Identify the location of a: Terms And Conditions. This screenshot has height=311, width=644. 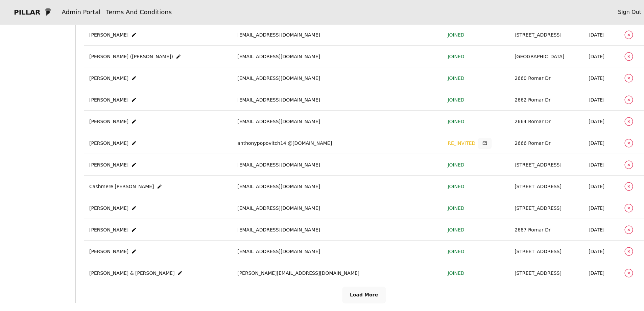
(138, 12).